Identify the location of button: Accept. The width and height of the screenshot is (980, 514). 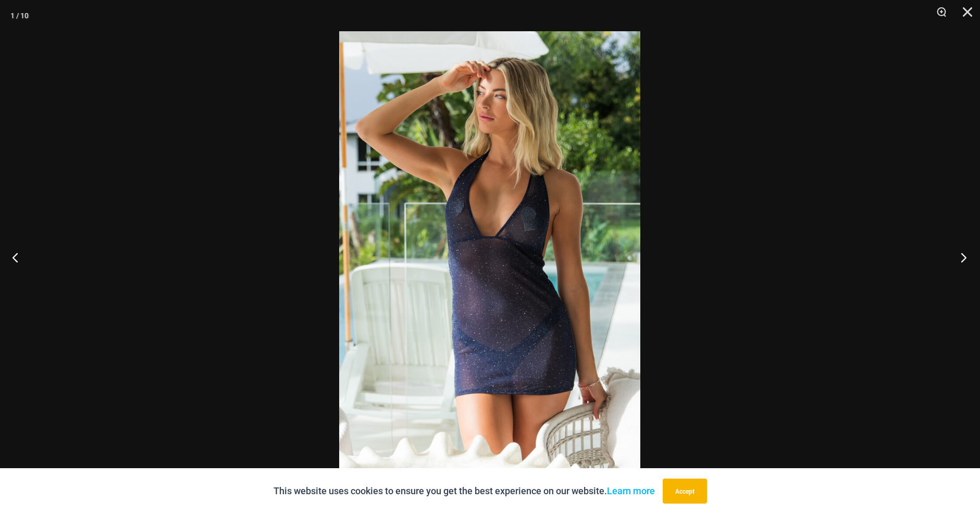
(685, 491).